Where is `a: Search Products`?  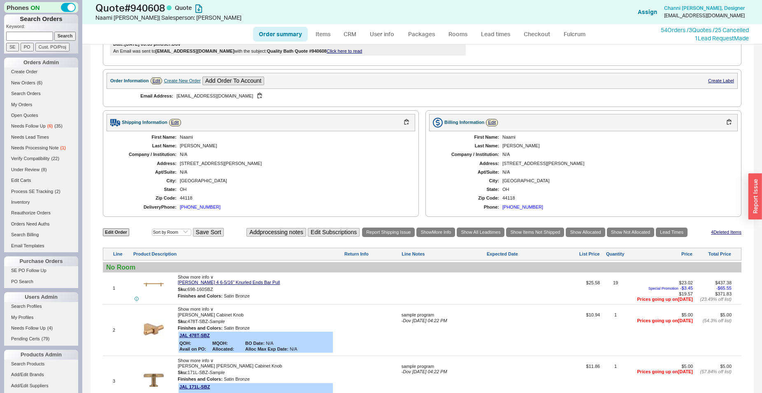
a: Search Products is located at coordinates (41, 364).